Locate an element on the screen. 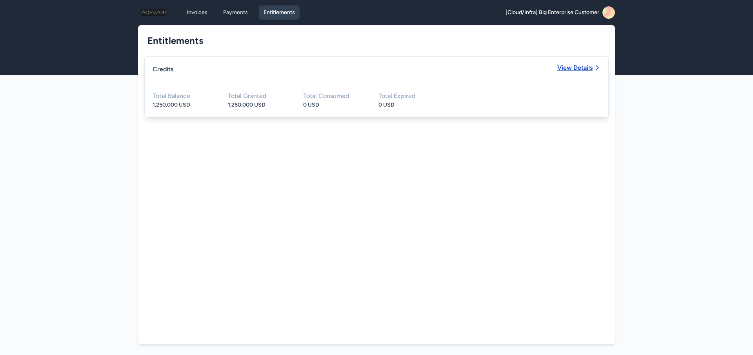 Image resolution: width=753 pixels, height=355 pixels. h1: Entitlements is located at coordinates (373, 41).